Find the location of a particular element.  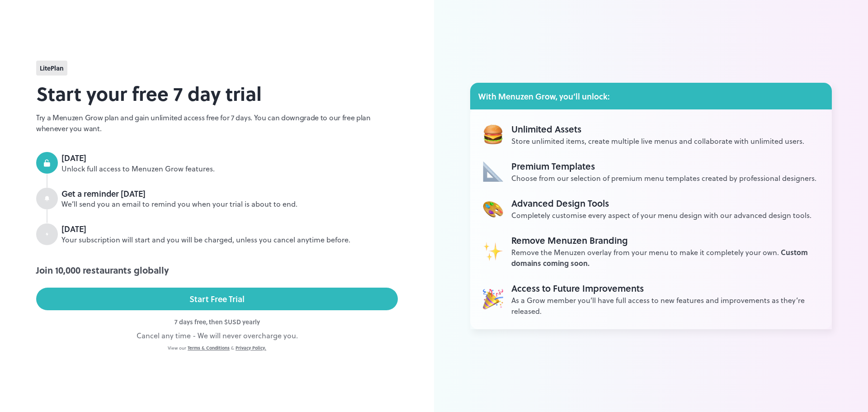

h2: Start your free 7 day trial is located at coordinates (217, 93).